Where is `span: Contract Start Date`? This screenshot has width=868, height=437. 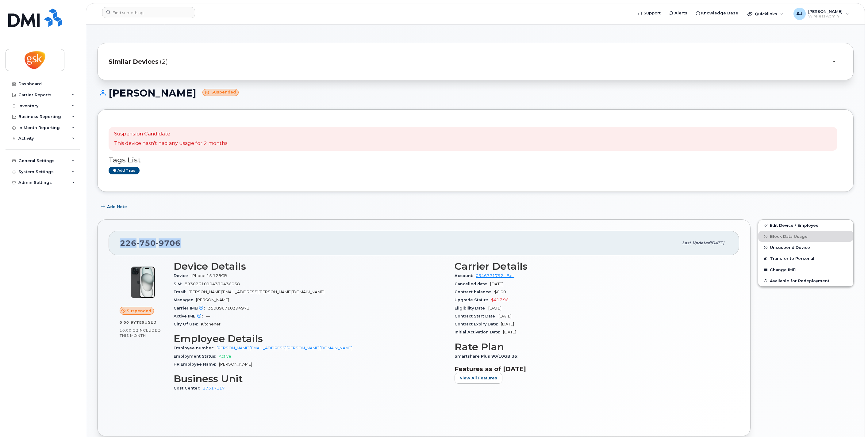
span: Contract Start Date is located at coordinates (476, 316).